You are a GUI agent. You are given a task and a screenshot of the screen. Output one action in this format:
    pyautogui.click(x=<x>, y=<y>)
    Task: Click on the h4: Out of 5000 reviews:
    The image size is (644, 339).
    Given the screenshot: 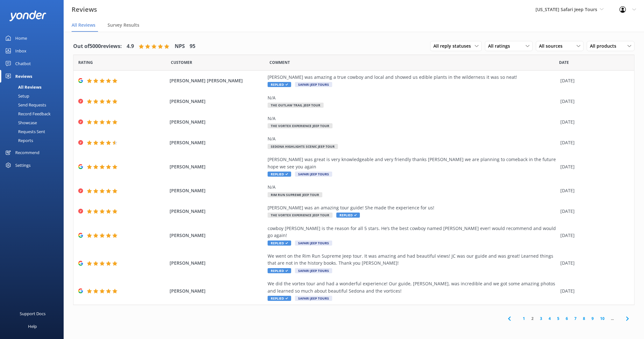 What is the action you would take?
    pyautogui.click(x=97, y=47)
    